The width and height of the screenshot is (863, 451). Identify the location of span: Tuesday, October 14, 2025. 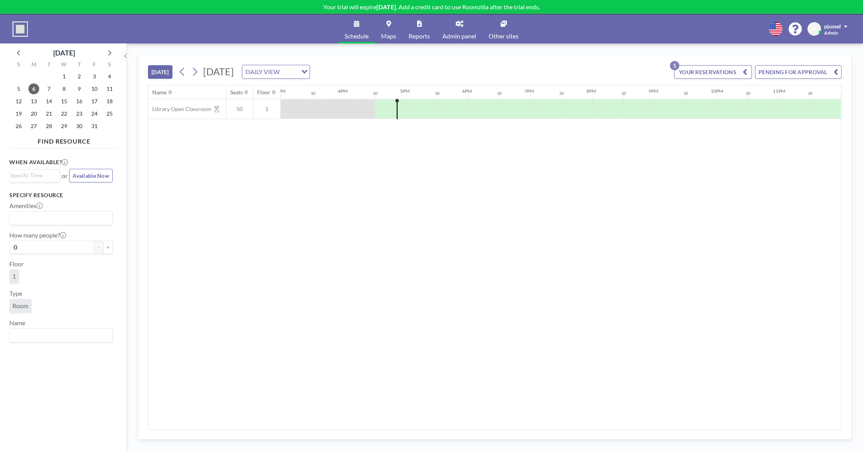
(49, 101).